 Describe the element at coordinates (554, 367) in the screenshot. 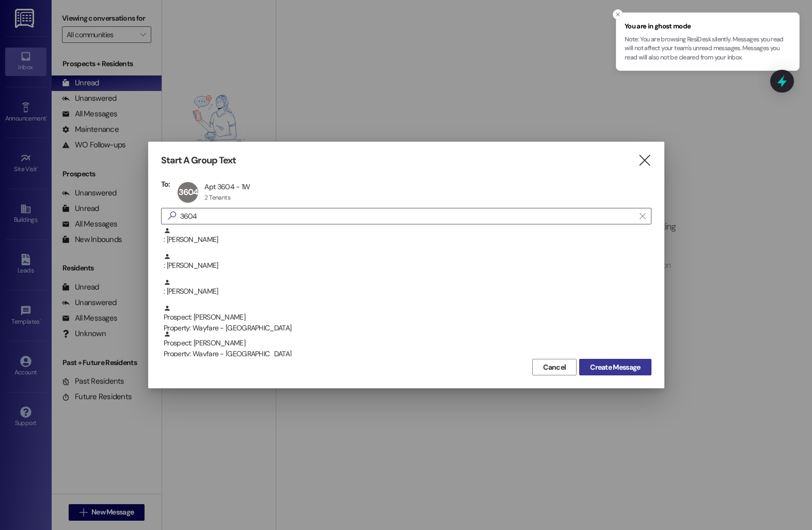

I see `span: Cancel` at that location.